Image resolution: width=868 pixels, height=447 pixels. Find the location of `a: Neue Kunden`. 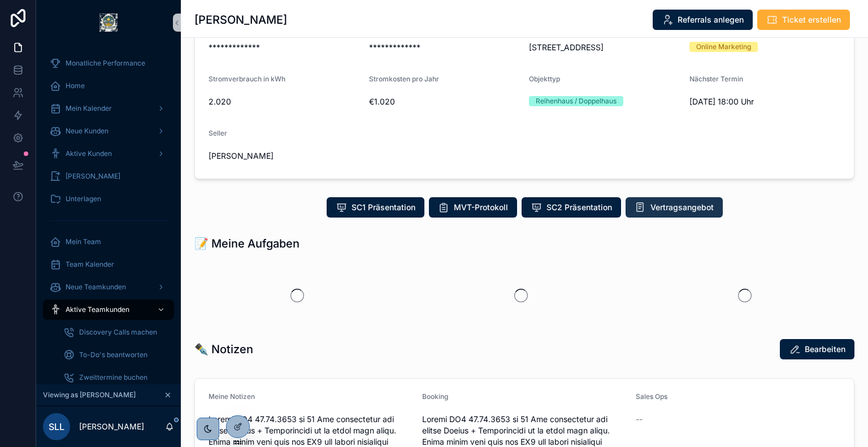

a: Neue Kunden is located at coordinates (109, 131).